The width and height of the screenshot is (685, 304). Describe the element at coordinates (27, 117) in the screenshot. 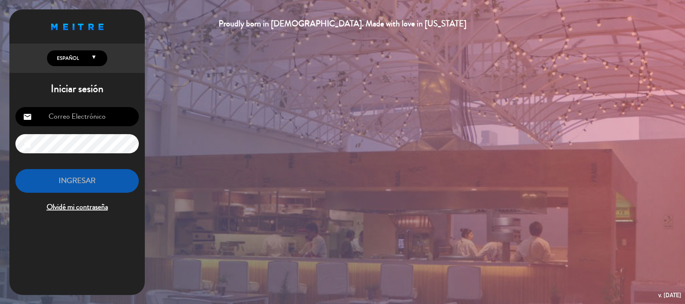

I see `i: email` at that location.